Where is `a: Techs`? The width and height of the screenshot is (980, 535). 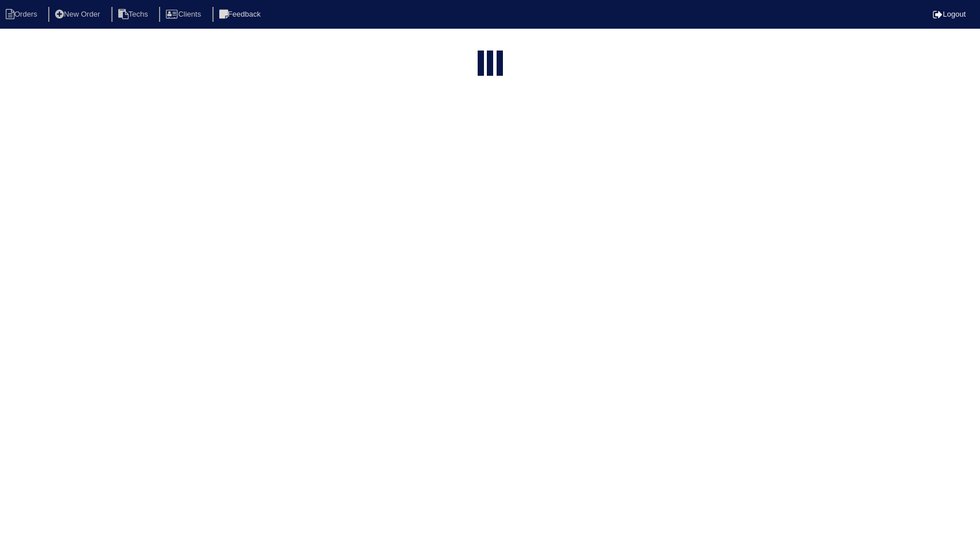
a: Techs is located at coordinates (134, 14).